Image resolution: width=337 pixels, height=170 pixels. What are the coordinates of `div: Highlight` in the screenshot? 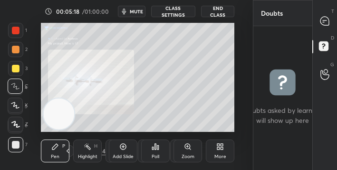 It's located at (87, 156).